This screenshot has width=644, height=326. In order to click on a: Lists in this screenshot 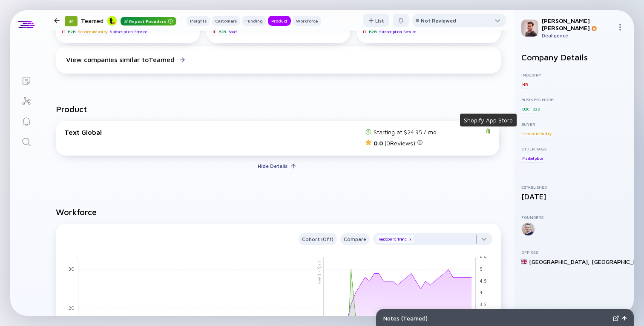, I will do `click(26, 80)`.